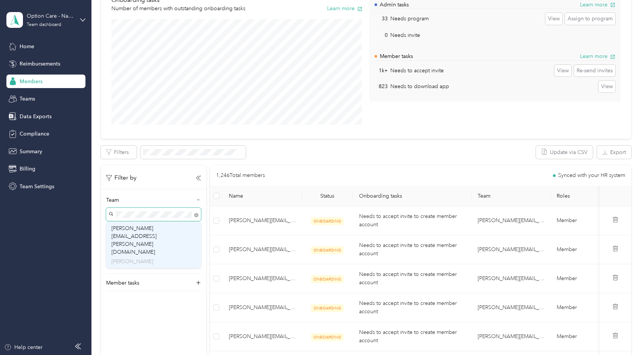 This screenshot has height=355, width=644. I want to click on th: Roles, so click(591, 196).